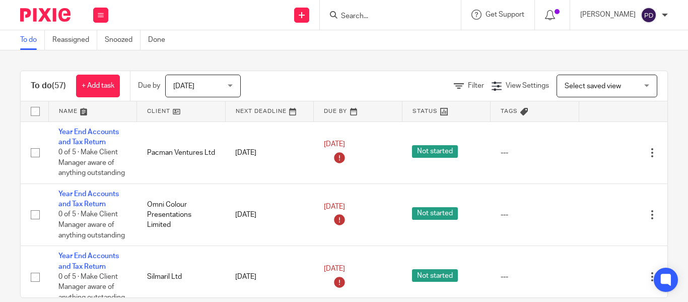  I want to click on span: View Settings, so click(528, 86).